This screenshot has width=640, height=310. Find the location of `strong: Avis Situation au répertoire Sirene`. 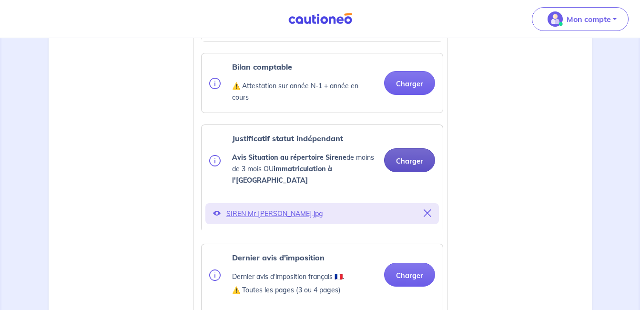

strong: Avis Situation au répertoire Sirene is located at coordinates (289, 157).